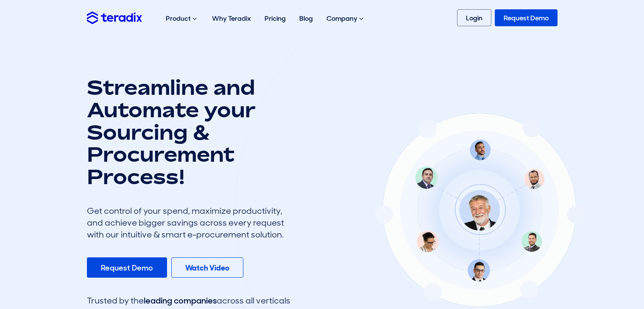 Image resolution: width=644 pixels, height=309 pixels. I want to click on a: Watch Video, so click(207, 267).